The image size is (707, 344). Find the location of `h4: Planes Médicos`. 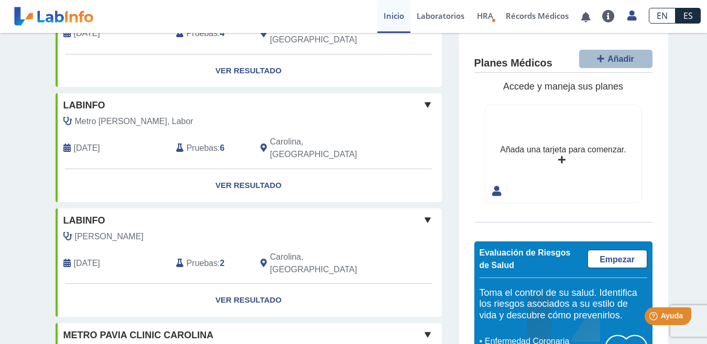

h4: Planes Médicos is located at coordinates (513, 63).